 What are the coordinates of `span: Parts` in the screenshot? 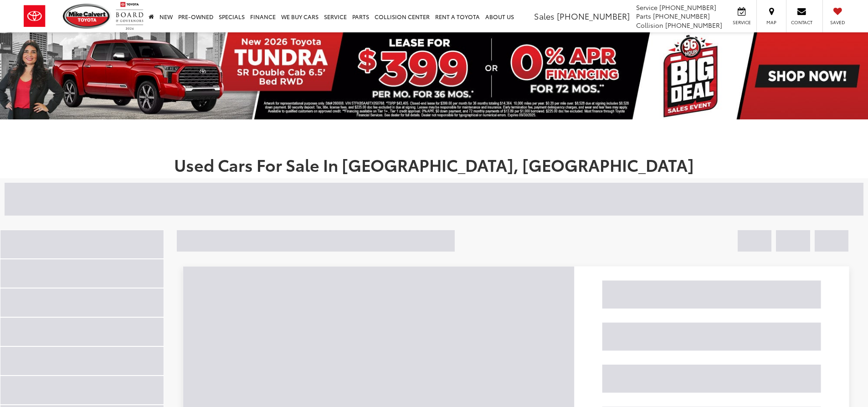 It's located at (643, 16).